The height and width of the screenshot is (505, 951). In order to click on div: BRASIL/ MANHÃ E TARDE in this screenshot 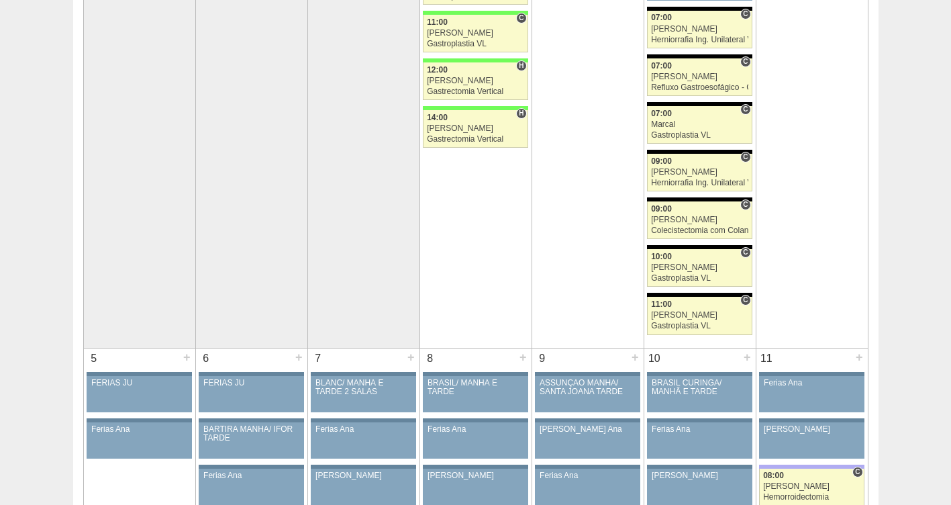, I will do `click(475, 387)`.